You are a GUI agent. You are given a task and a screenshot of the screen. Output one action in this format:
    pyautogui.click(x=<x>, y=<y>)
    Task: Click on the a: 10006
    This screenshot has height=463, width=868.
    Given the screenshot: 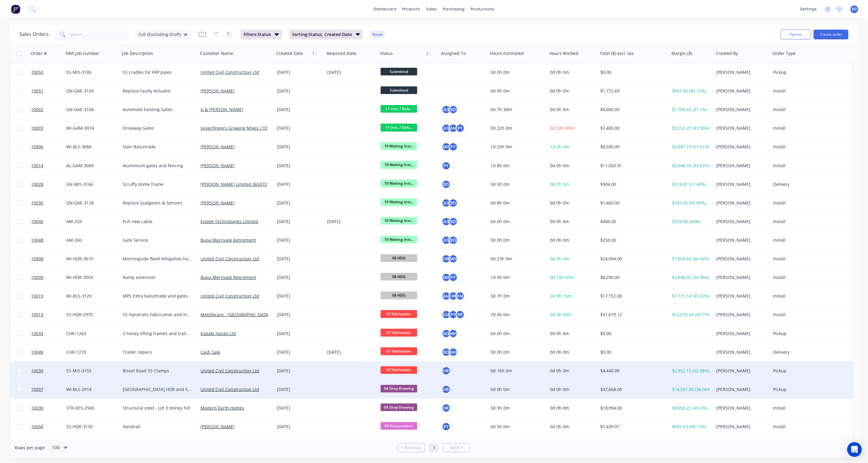 What is the action you would take?
    pyautogui.click(x=49, y=147)
    